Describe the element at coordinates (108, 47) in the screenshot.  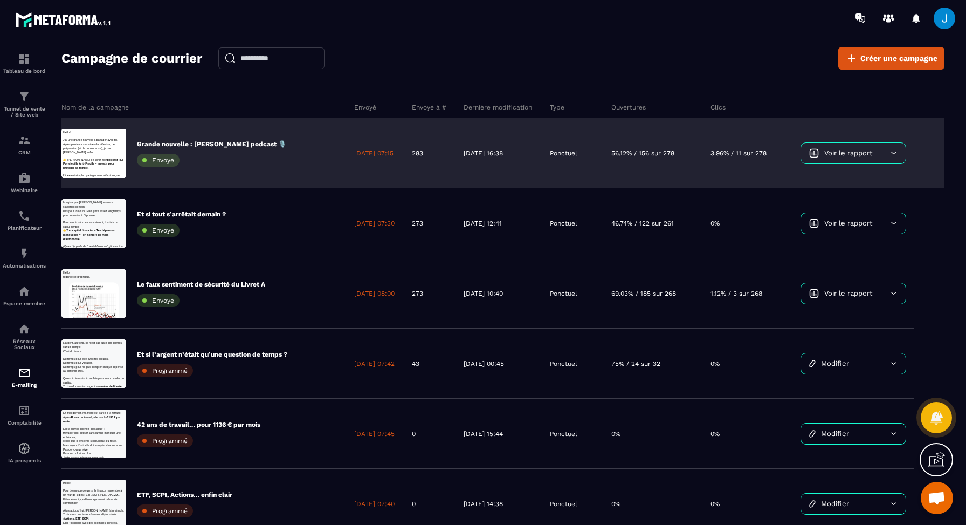
I see `p: • 🥇 : Vous guider pour bien démarrer votre formation.` at that location.